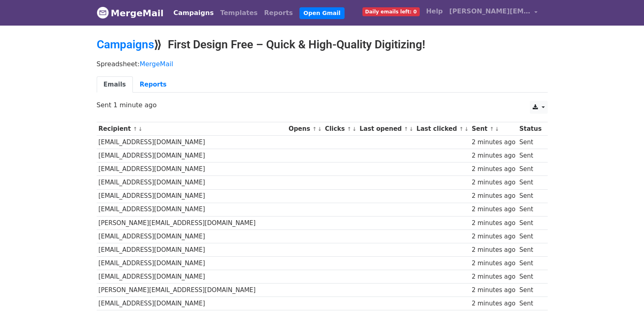  I want to click on th: Last clicked, so click(442, 129).